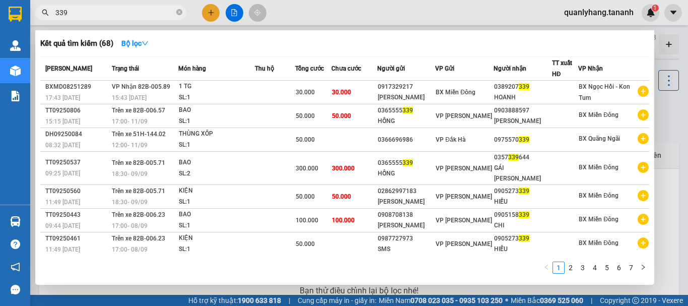  Describe the element at coordinates (45, 13) in the screenshot. I see `span: search` at that location.